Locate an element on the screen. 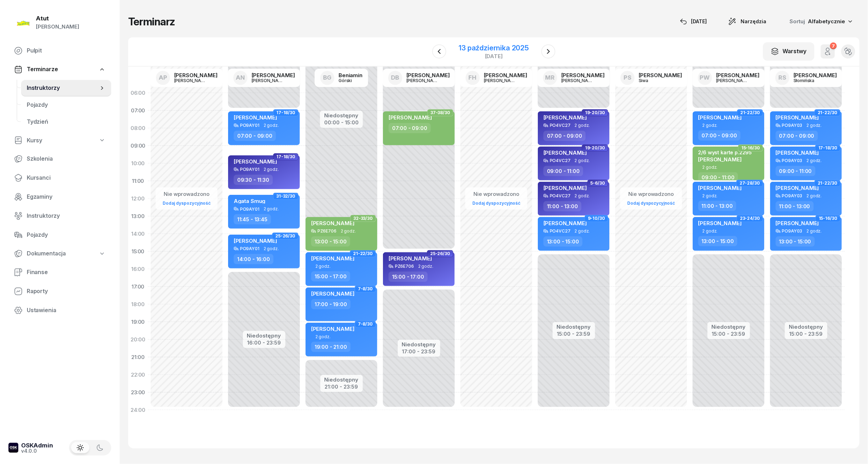 This screenshot has width=868, height=464. span: Pojazdy is located at coordinates (66, 105).